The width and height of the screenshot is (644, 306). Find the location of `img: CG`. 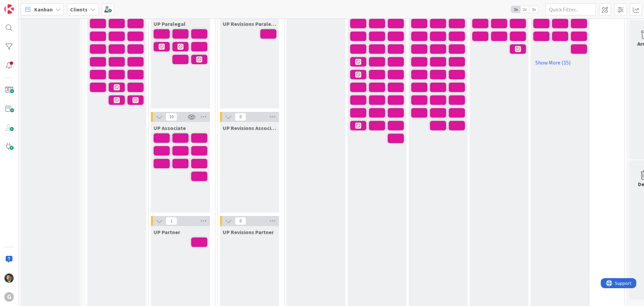

img: CG is located at coordinates (9, 278).